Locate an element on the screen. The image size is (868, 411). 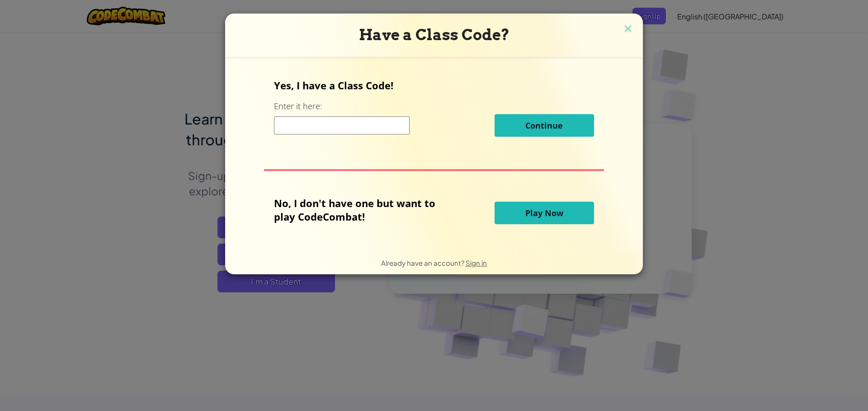
span: Have a Class Code? is located at coordinates (434, 34).